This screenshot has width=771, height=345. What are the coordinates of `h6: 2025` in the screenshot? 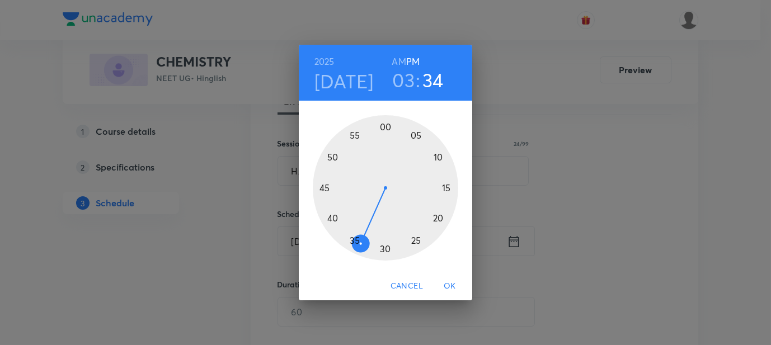 It's located at (325, 62).